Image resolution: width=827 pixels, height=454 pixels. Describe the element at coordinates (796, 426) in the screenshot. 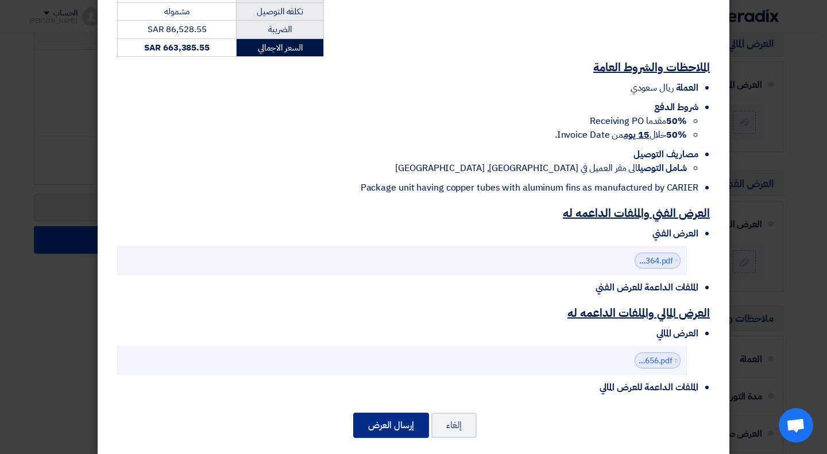

I see `a: Open chat` at that location.